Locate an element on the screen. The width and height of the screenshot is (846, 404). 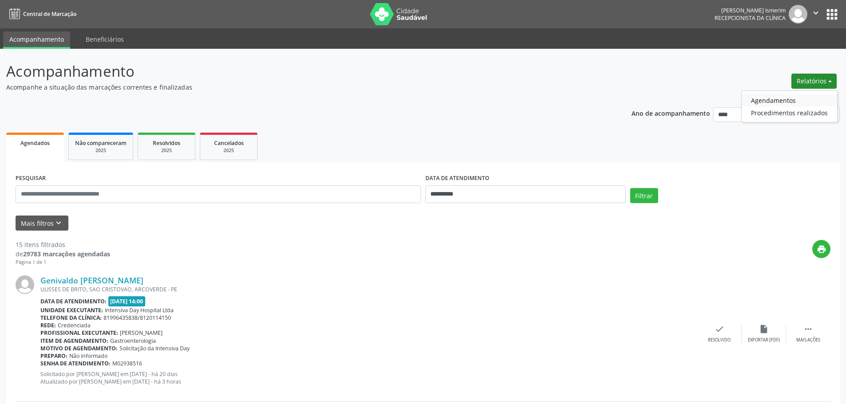
button: print is located at coordinates (821, 249).